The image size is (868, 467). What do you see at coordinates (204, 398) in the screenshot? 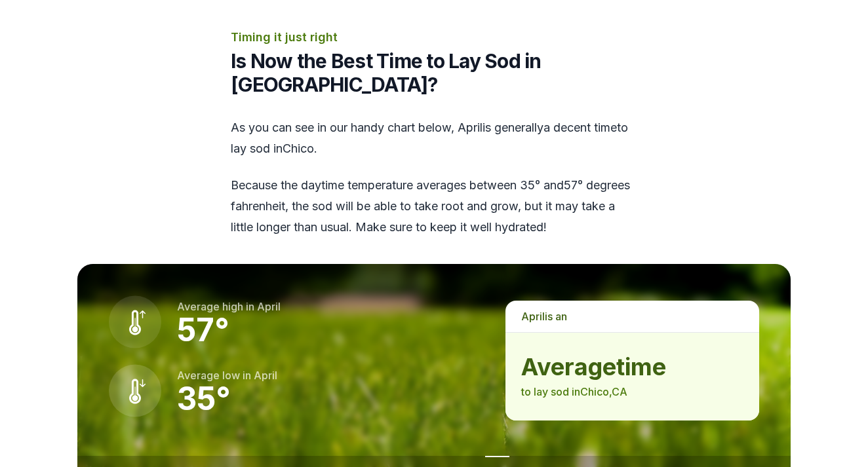
I see `strong: 35 °` at bounding box center [204, 398].